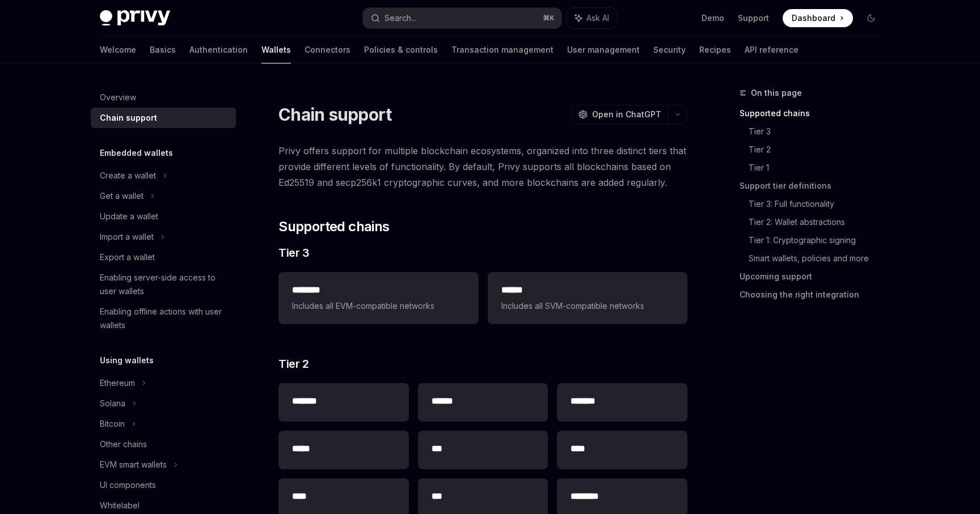 The image size is (980, 514). What do you see at coordinates (118, 97) in the screenshot?
I see `div: Overview` at bounding box center [118, 97].